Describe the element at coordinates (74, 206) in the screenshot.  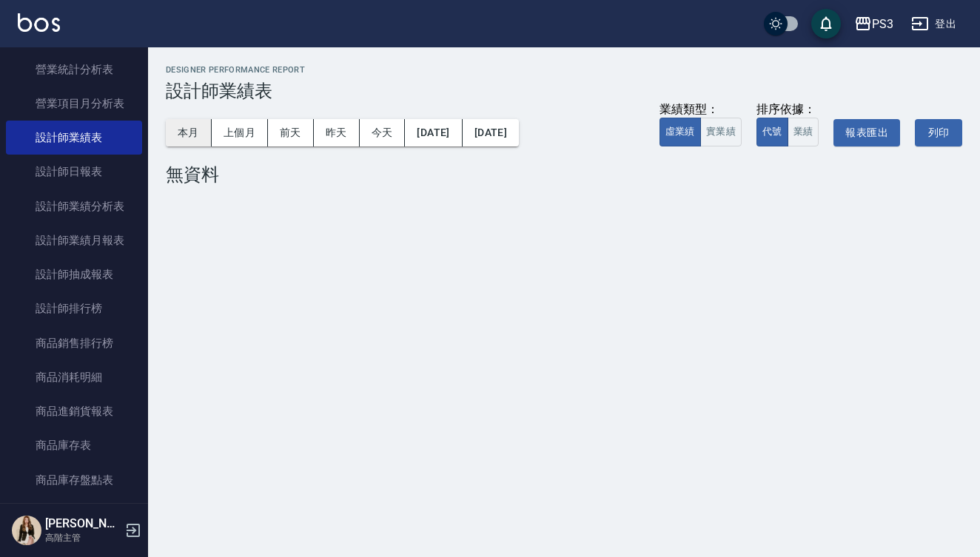
I see `a: 設計師業績分析表` at that location.